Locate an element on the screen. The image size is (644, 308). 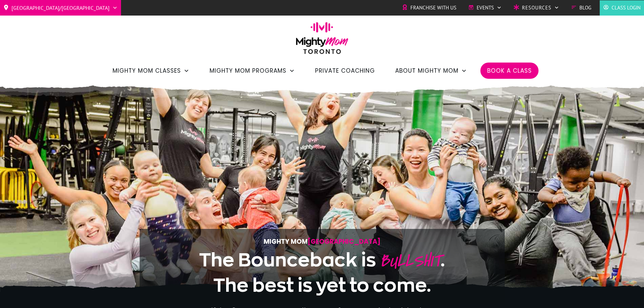
span: BULLSHIT is located at coordinates (410, 261).